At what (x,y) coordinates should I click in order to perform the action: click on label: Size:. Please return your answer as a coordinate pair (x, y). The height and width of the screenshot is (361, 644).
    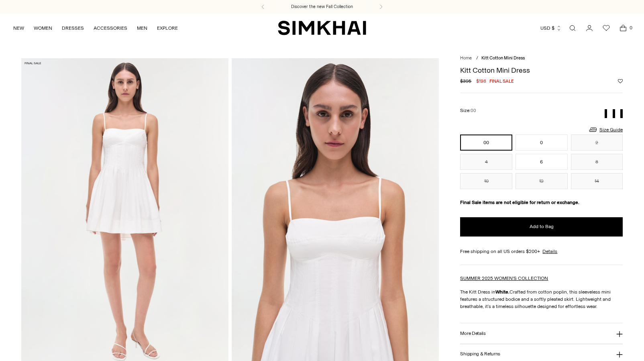
    Looking at the image, I should click on (468, 111).